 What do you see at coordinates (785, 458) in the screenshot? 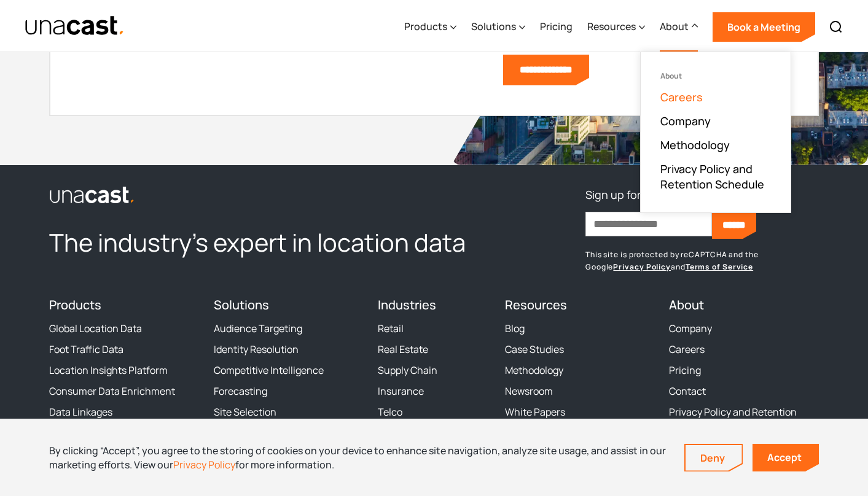
I see `a: Accept` at bounding box center [785, 458].